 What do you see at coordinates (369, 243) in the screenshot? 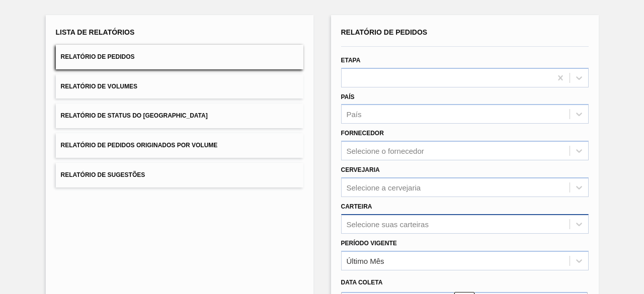
I see `label: Período Vigente` at bounding box center [369, 243].